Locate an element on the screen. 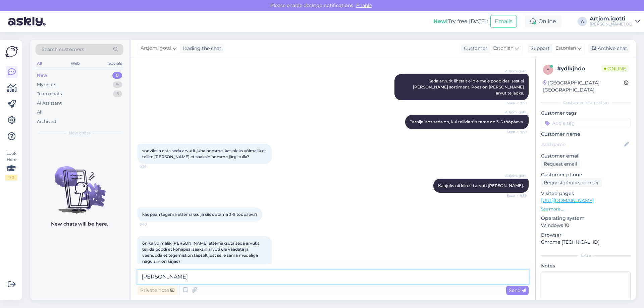 The height and width of the screenshot is (308, 644). div: Extra is located at coordinates (585, 255).